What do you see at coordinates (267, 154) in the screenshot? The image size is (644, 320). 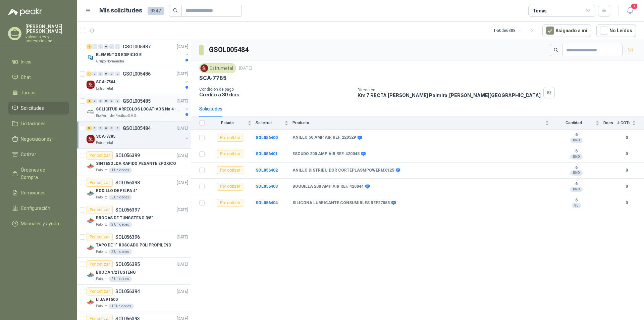 I see `b: SOL056401` at bounding box center [267, 154].